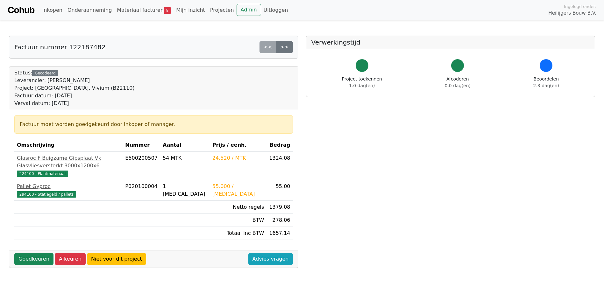 The image size is (604, 294). Describe the element at coordinates (45, 73) in the screenshot. I see `div: Gecodeerd` at that location.